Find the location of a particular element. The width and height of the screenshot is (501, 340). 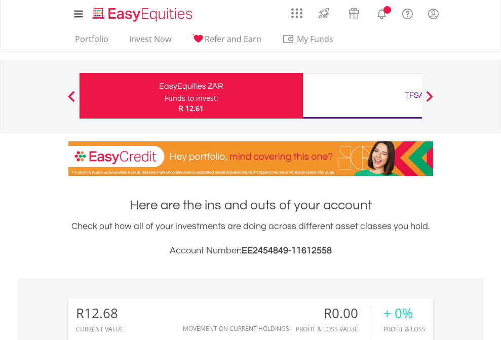

a: FAQ's and Support is located at coordinates (407, 13).